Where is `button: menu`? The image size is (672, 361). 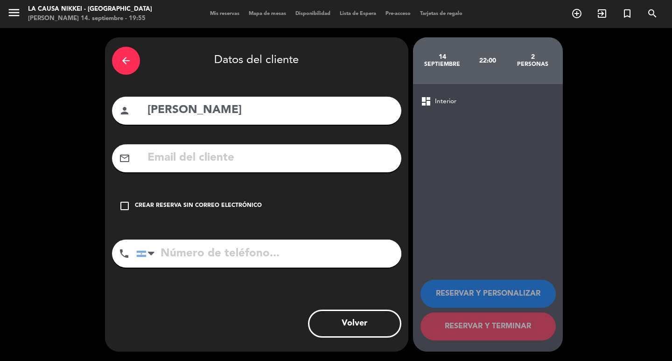
button: menu is located at coordinates (14, 14).